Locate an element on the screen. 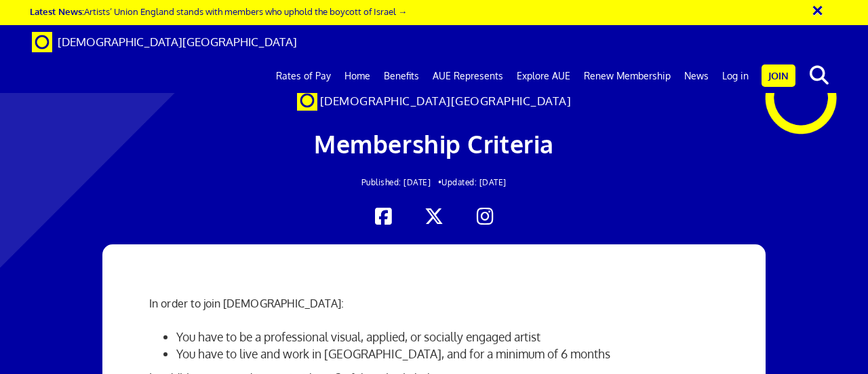  a: Home is located at coordinates (358, 76).